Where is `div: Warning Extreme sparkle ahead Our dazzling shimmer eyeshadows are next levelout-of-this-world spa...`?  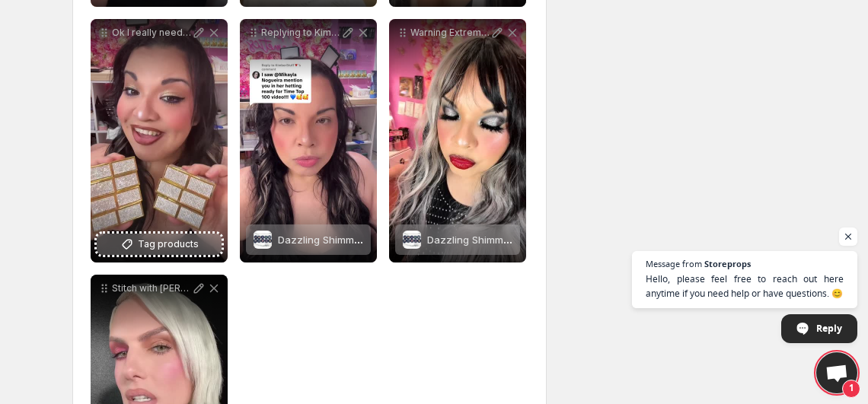
div: Warning Extreme sparkle ahead Our dazzling shimmer eyeshadows are next levelout-of-this-world spa... is located at coordinates (458, 140).